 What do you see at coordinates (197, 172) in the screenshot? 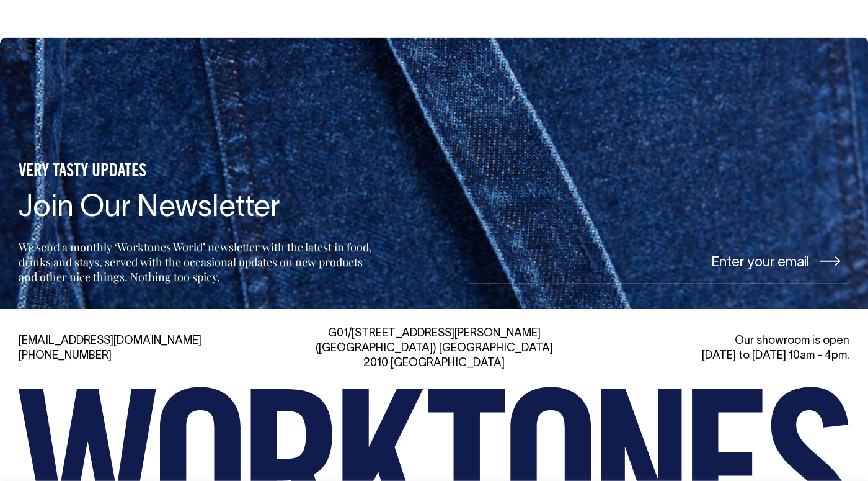
I see `h5: VERY TASTY UPDATES` at bounding box center [197, 172].